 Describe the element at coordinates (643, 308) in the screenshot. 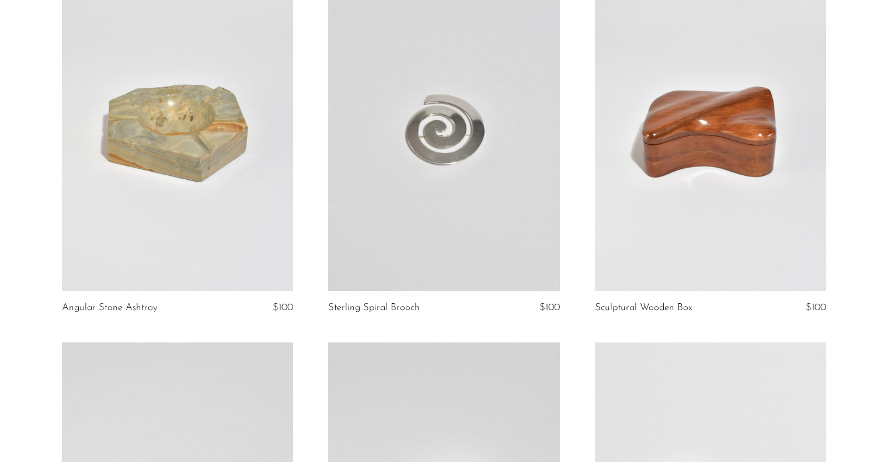

I see `a: Sculptural Wooden Box` at that location.